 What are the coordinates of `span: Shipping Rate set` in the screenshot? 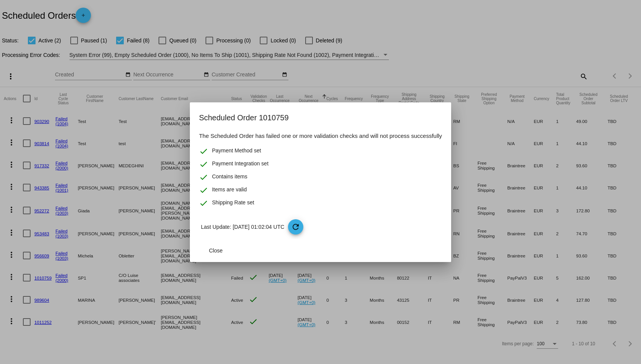 It's located at (233, 203).